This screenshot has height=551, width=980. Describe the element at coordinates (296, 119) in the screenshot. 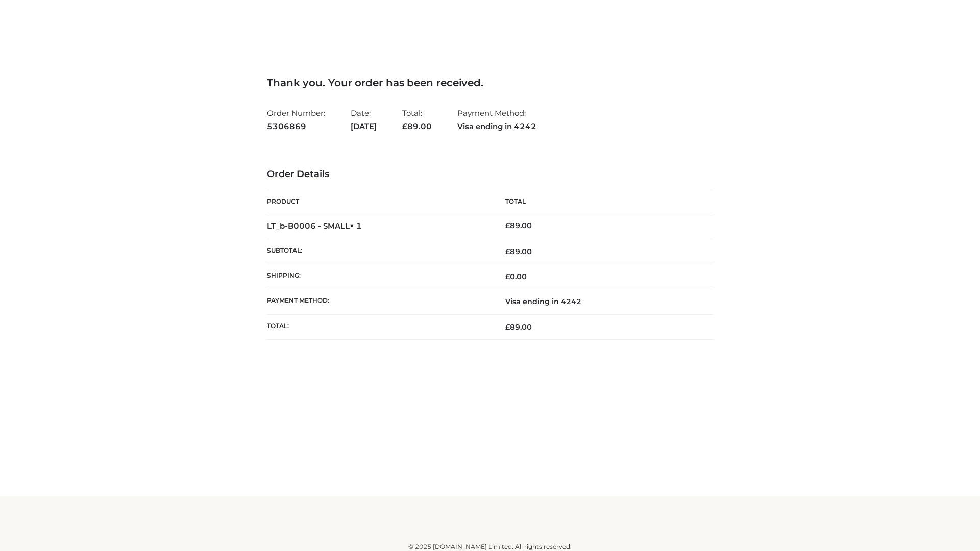

I see `li: Order Number:` at that location.